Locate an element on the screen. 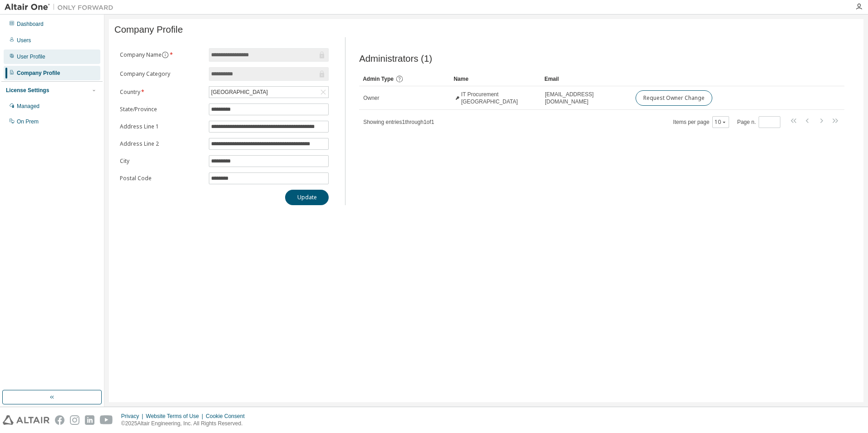  button: information is located at coordinates (165, 55).